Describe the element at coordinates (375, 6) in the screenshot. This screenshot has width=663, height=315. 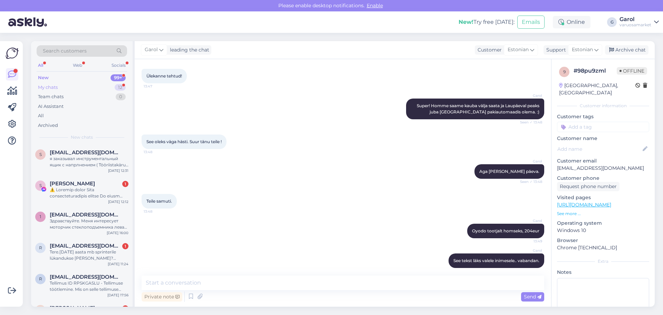
I see `span: Enable` at that location.